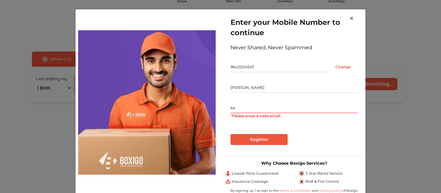 This screenshot has height=193, width=441. I want to click on div: By signing up I accept to the and of Boxigo, so click(294, 191).